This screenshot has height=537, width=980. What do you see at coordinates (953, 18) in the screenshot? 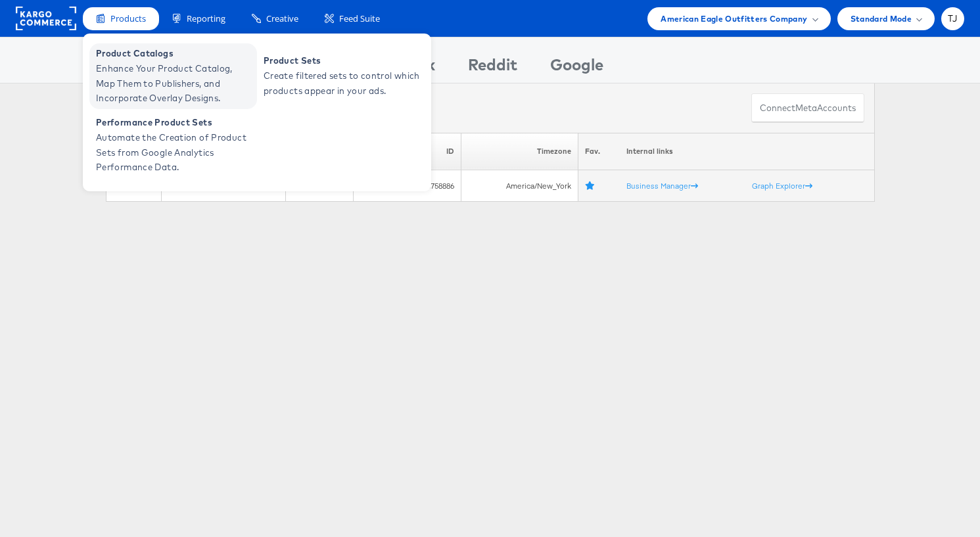
I see `span: TJ` at bounding box center [953, 18].